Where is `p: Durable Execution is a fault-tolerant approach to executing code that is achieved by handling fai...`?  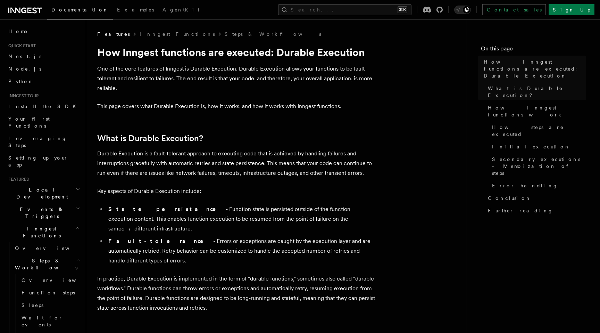 p: Durable Execution is a fault-tolerant approach to executing code that is achieved by handling fai... is located at coordinates (236, 163).